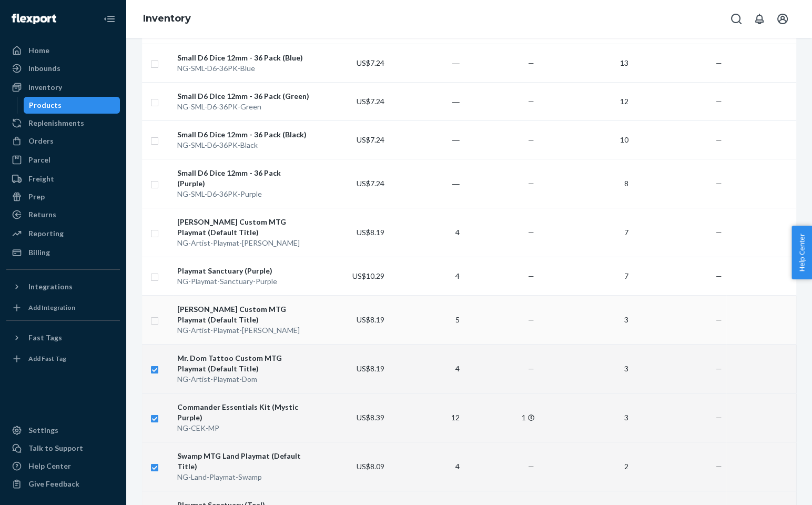  I want to click on div: Settings, so click(43, 431).